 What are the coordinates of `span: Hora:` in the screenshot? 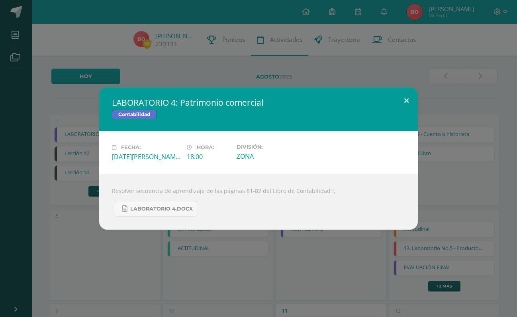 It's located at (205, 147).